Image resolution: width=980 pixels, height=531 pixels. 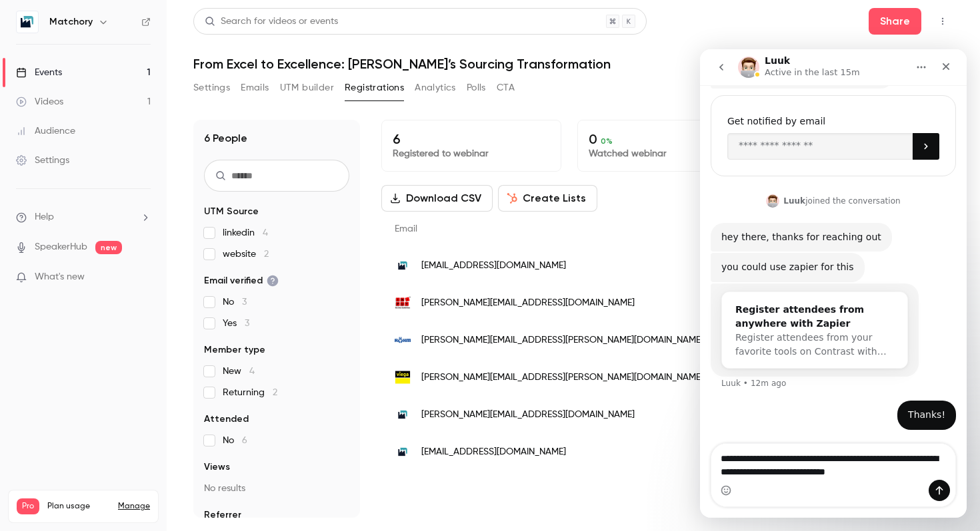 I want to click on span: Pro, so click(x=28, y=507).